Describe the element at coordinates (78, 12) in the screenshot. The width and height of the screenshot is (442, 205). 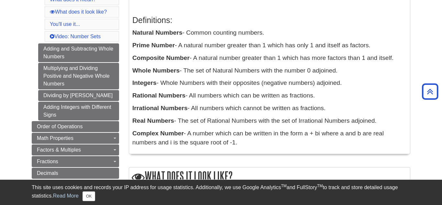
I see `a: What does it look like?` at that location.